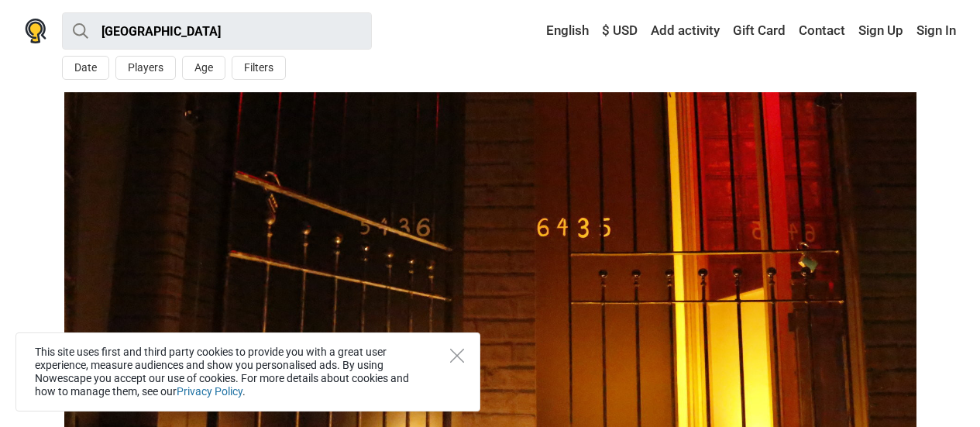 The image size is (980, 427). What do you see at coordinates (541, 31) in the screenshot?
I see `img: English` at bounding box center [541, 31].